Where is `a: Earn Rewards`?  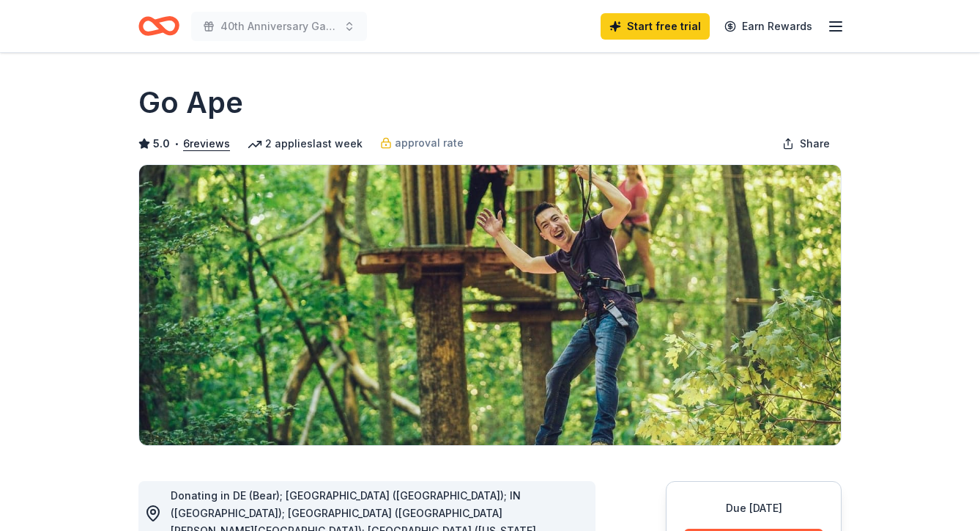 a: Earn Rewards is located at coordinates (768, 26).